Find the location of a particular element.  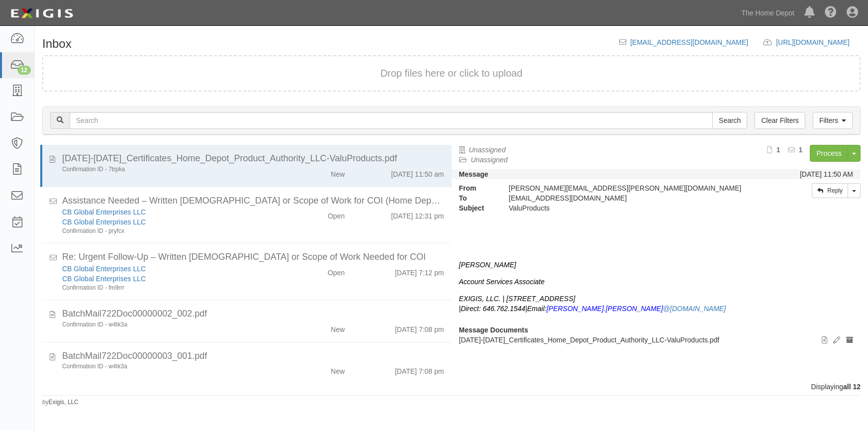

div: 12 is located at coordinates (24, 70).